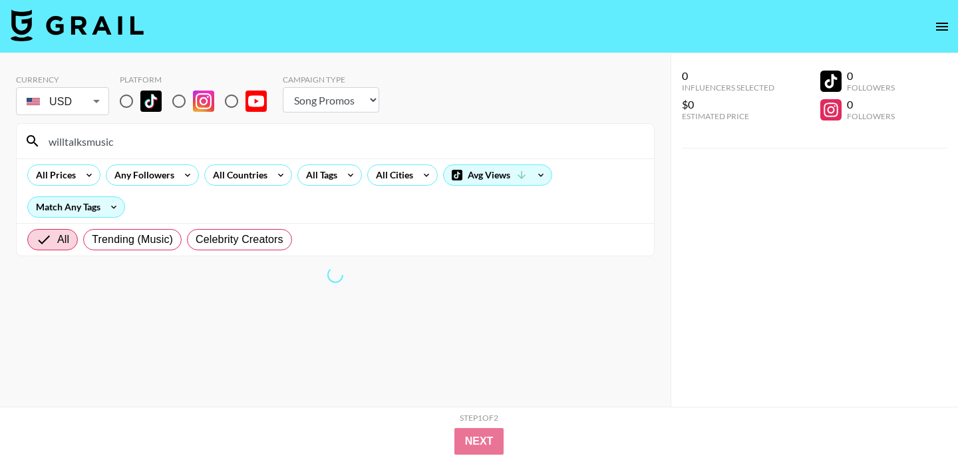 This screenshot has width=958, height=460. What do you see at coordinates (942, 27) in the screenshot?
I see `button: open drawer` at bounding box center [942, 27].